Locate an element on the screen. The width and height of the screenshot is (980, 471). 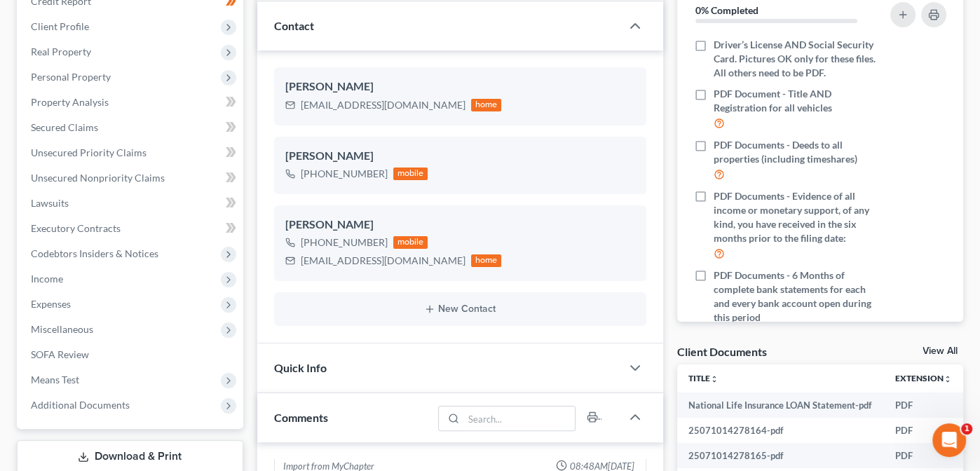
span: Expenses is located at coordinates (50, 303).